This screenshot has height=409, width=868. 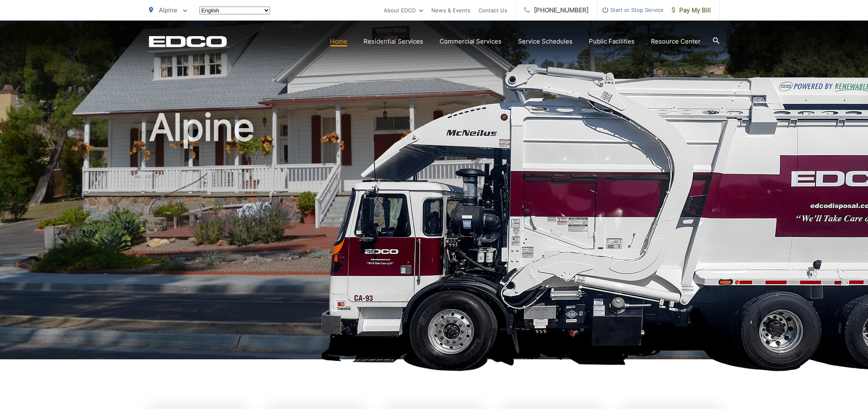 What do you see at coordinates (470, 42) in the screenshot?
I see `a: Commercial Services` at bounding box center [470, 42].